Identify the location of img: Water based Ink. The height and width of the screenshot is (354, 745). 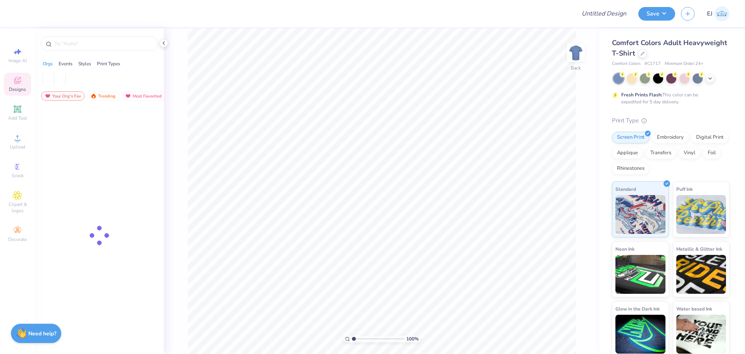
(701, 334).